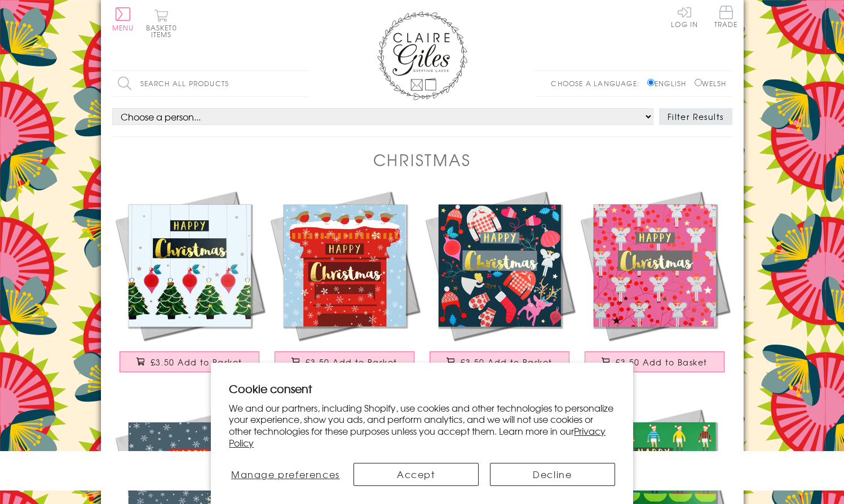  I want to click on p: Choose a language:, so click(597, 83).